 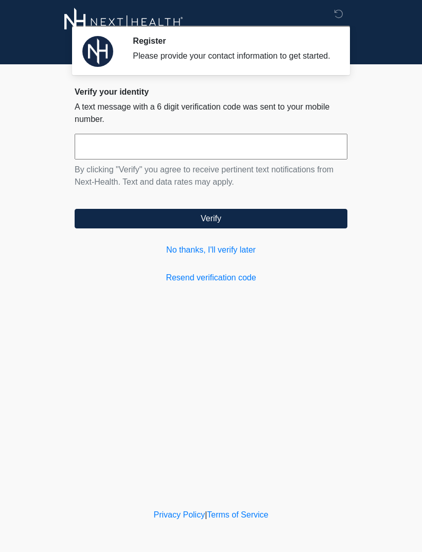 What do you see at coordinates (124, 22) in the screenshot?
I see `img: Next-Health Logo` at bounding box center [124, 22].